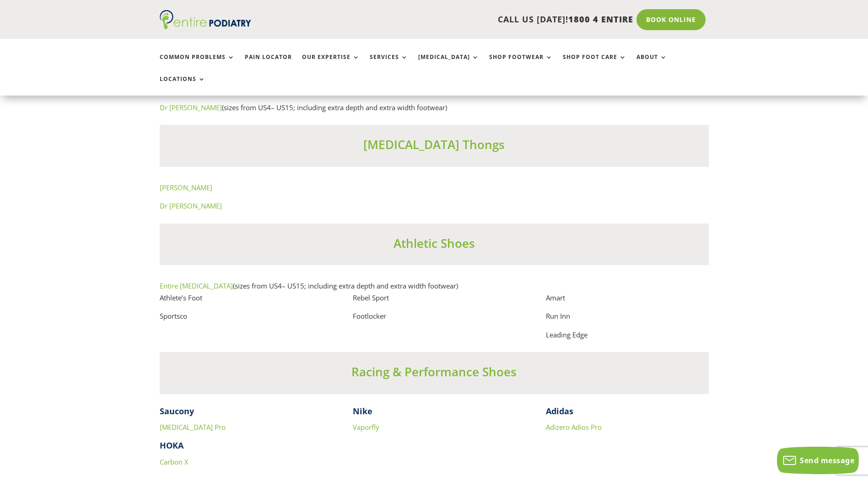 The height and width of the screenshot is (481, 868). What do you see at coordinates (627, 301) in the screenshot?
I see `p: Amart` at bounding box center [627, 301].